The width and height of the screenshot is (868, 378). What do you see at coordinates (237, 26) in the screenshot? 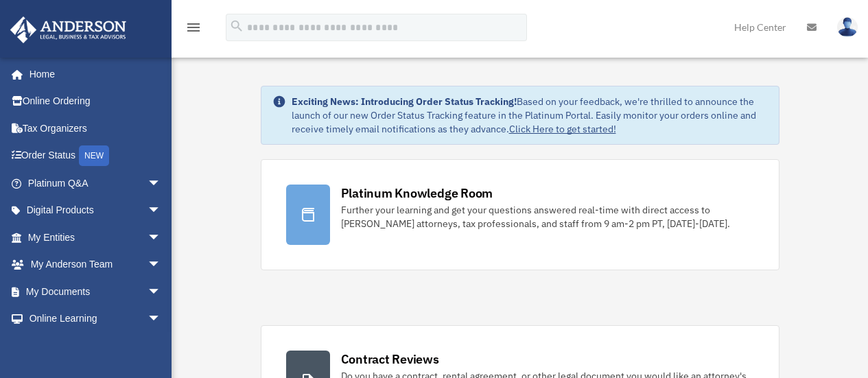
I see `i: search` at bounding box center [237, 26].